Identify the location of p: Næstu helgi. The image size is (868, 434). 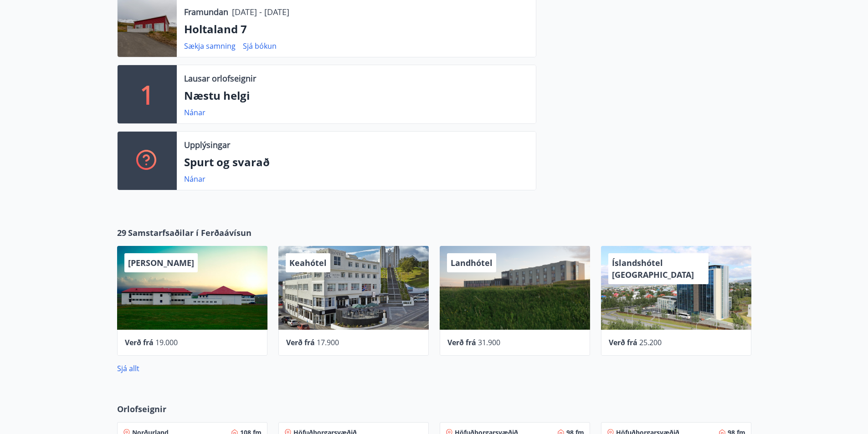
(356, 96).